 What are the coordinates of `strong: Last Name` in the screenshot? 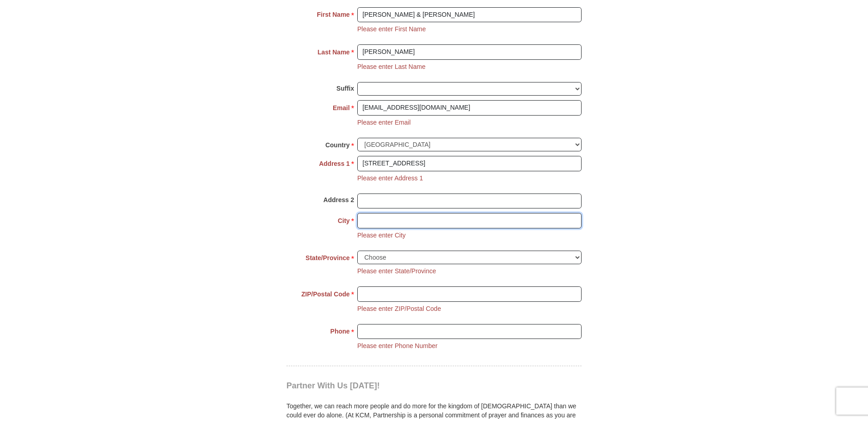 It's located at (334, 52).